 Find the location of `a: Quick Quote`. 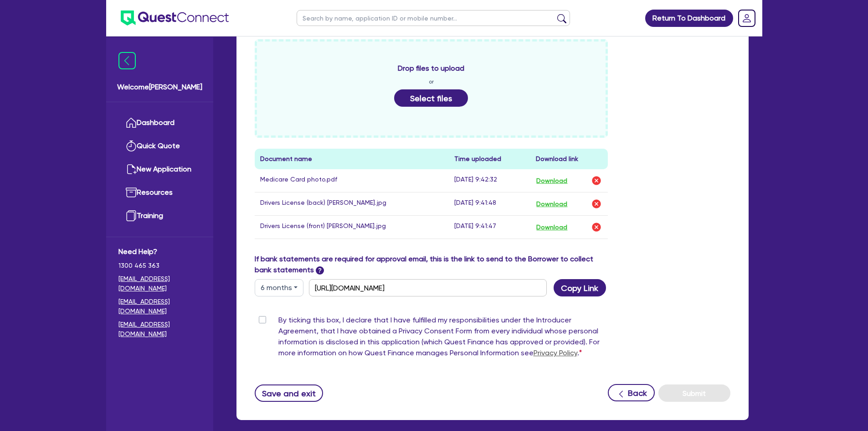

a: Quick Quote is located at coordinates (160, 146).